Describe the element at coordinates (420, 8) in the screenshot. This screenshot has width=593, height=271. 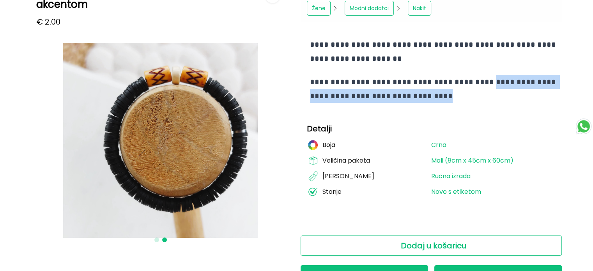
I see `a: Nakit` at that location.